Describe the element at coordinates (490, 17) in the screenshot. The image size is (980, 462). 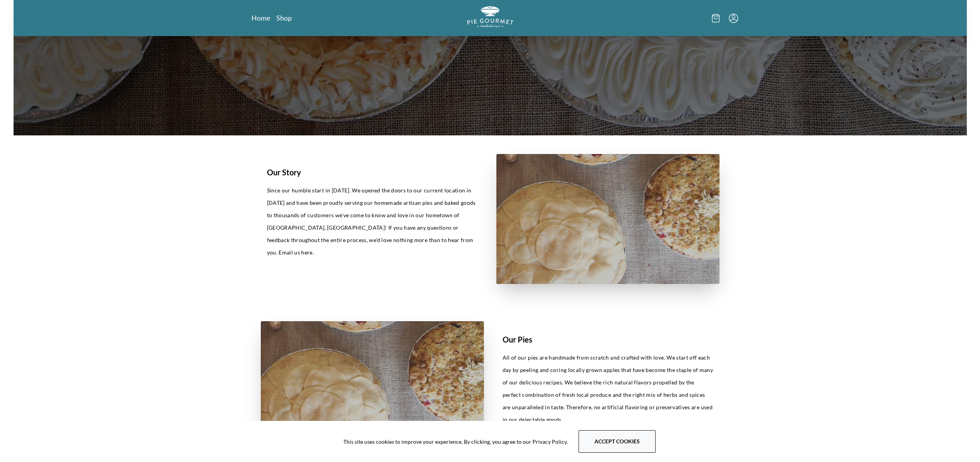
I see `img: logo` at that location.